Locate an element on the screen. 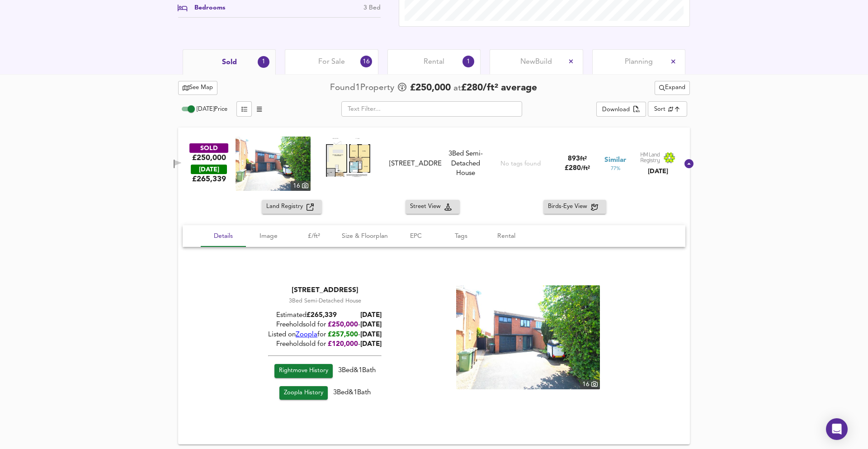  span: For Sale is located at coordinates (331, 62).